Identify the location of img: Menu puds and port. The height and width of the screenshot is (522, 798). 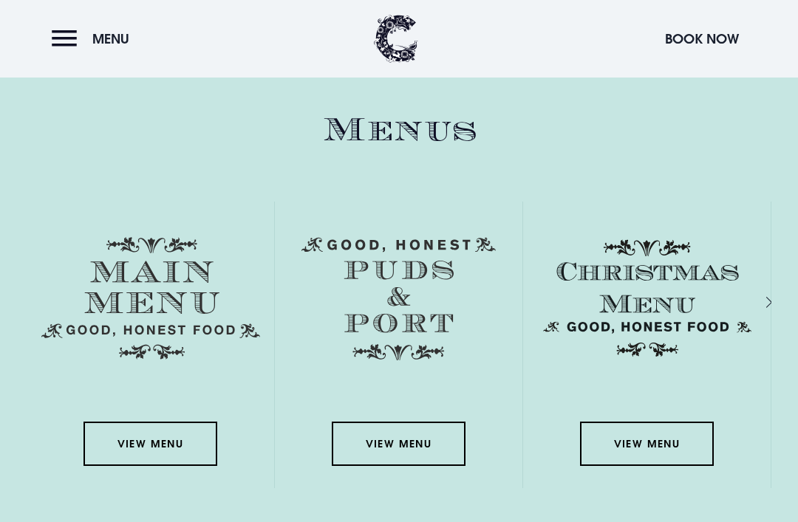
(398, 299).